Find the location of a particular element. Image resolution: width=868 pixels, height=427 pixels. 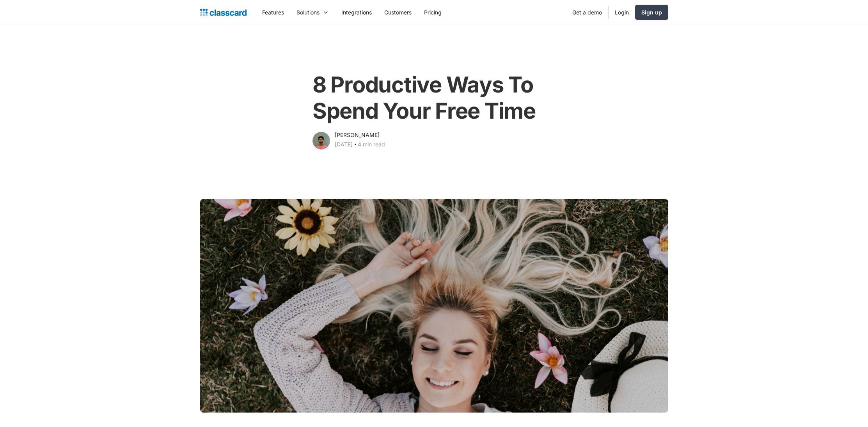

a: Sign up is located at coordinates (652, 12).